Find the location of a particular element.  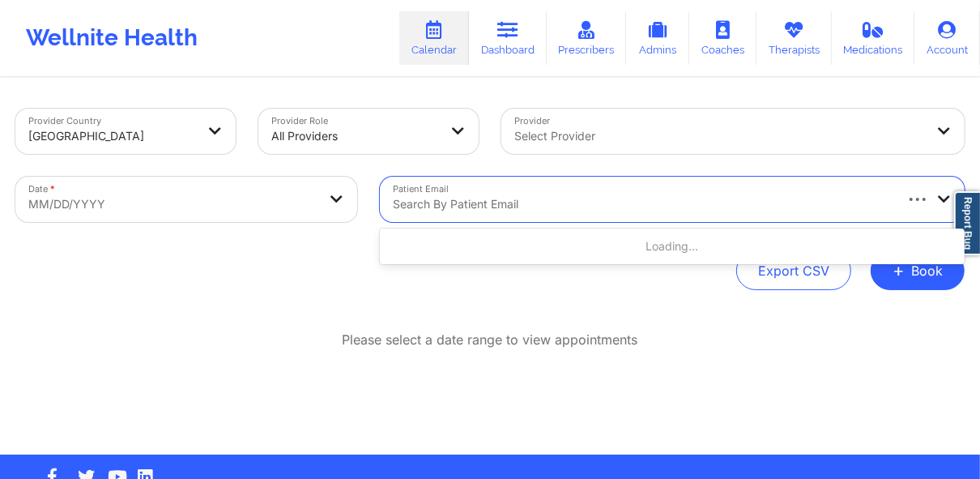

a: Coaches is located at coordinates (723, 38).